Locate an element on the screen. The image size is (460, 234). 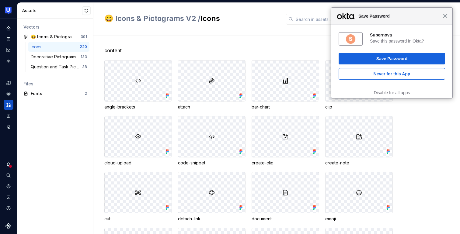
div: Vectors is located at coordinates (55, 27).